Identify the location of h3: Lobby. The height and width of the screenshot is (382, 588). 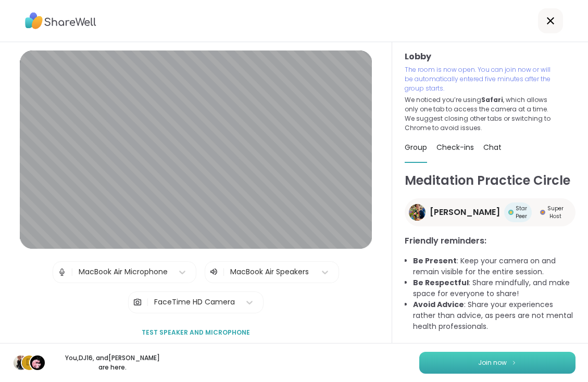
(490, 56).